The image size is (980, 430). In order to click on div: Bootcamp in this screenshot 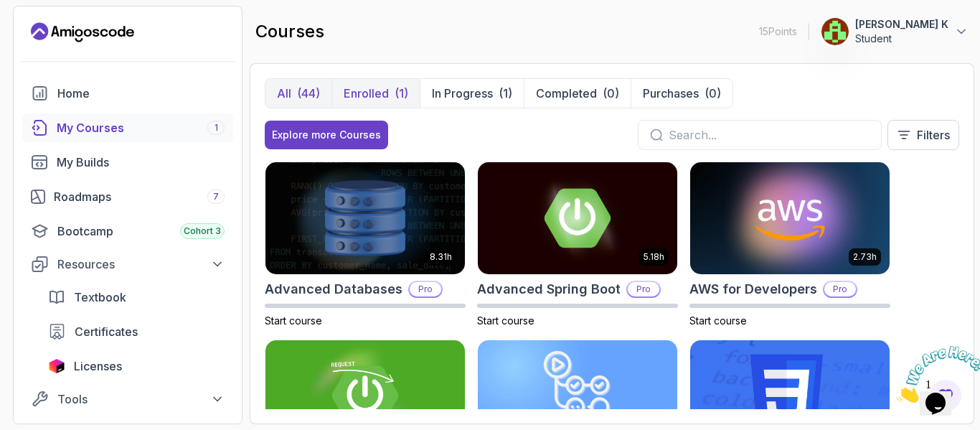, I will do `click(141, 231)`.